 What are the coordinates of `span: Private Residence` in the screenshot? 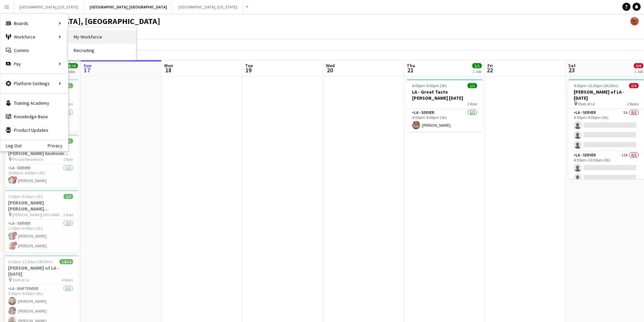 It's located at (28, 159).